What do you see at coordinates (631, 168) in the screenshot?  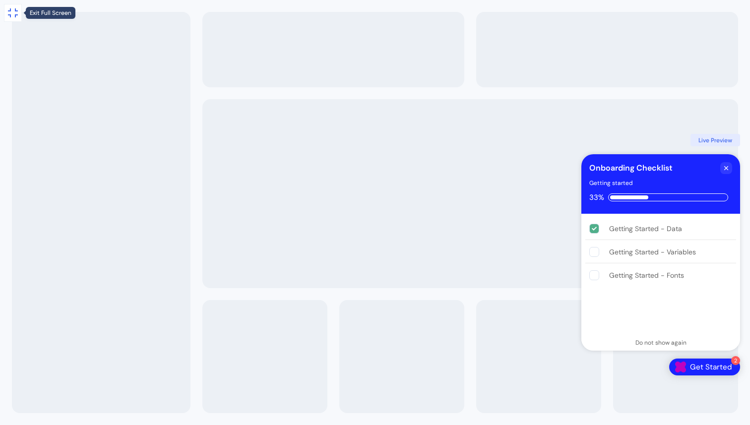 I see `div: Onboarding Checklist` at bounding box center [631, 168].